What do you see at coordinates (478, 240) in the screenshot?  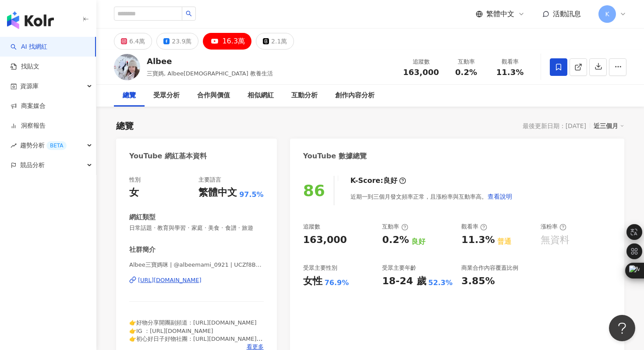 I see `div: 11.3%` at bounding box center [478, 240].